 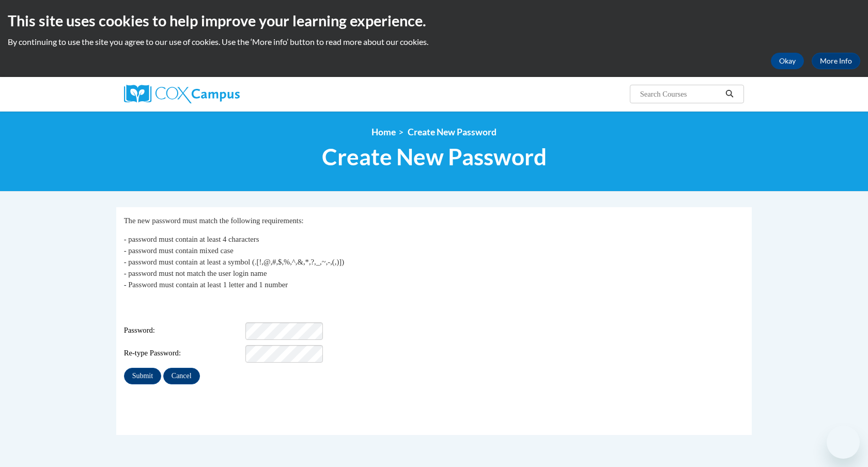 I want to click on img: Cox Campus, so click(x=182, y=94).